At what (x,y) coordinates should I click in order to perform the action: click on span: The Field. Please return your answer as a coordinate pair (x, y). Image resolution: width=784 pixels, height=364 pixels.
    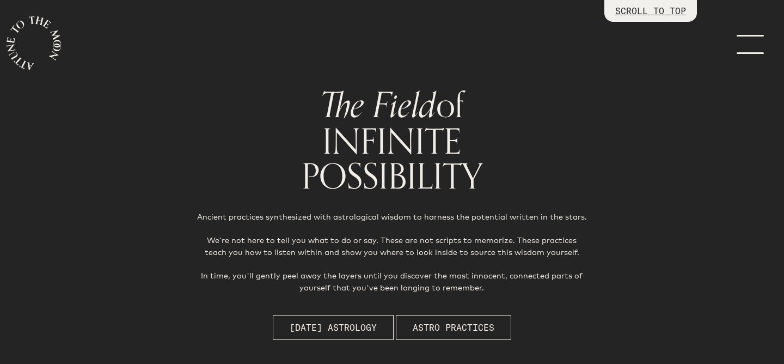
    Looking at the image, I should click on (378, 106).